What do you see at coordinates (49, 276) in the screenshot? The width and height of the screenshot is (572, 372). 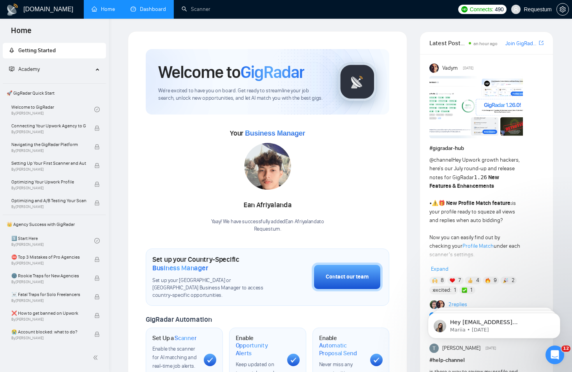 I see `span: 🌚 Rookie Traps for New Agencies` at bounding box center [49, 276].